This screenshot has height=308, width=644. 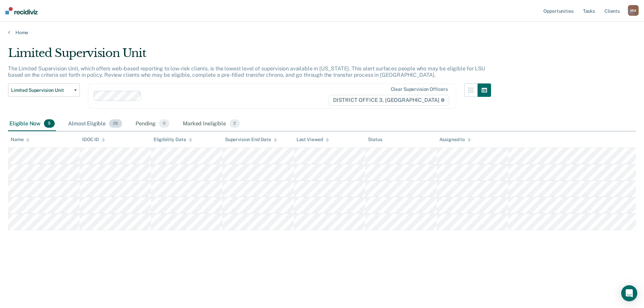 What do you see at coordinates (211, 124) in the screenshot?
I see `div: Marked Ineligible2` at bounding box center [211, 124].